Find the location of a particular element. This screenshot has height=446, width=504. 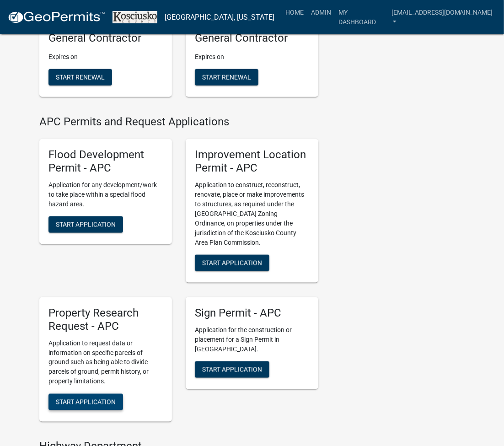

a: Admin is located at coordinates (321, 12).